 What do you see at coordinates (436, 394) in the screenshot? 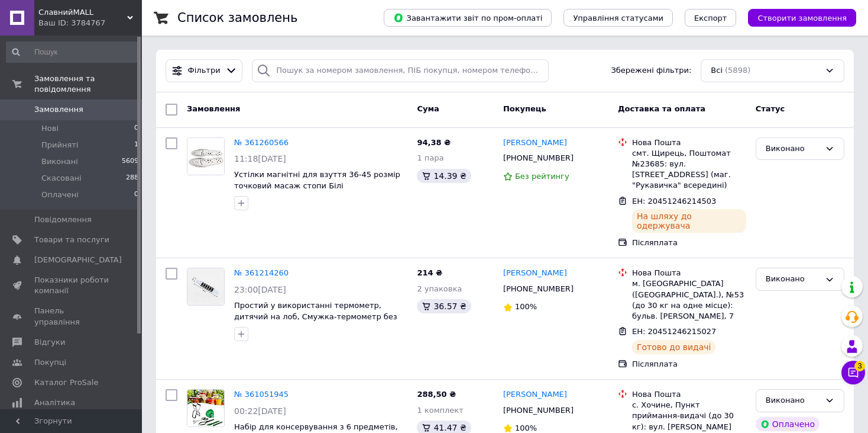
I see `span: 288,50 ₴` at bounding box center [436, 394].